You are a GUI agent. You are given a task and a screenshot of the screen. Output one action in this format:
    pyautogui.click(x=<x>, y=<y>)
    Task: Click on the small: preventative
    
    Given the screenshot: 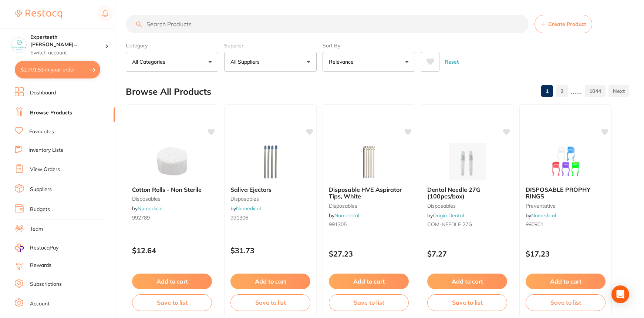 What is the action you would take?
    pyautogui.click(x=566, y=206)
    